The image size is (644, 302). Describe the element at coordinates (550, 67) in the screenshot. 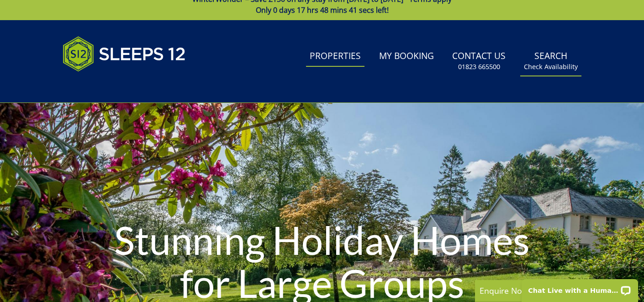

I see `small: Check Availability` at that location.